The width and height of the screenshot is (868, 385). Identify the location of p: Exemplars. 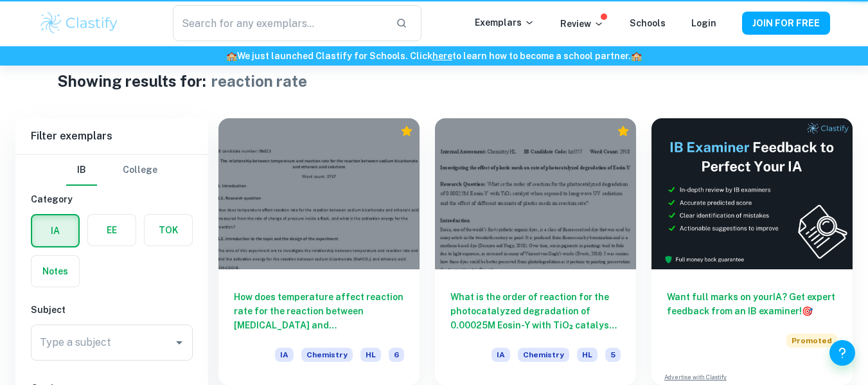
(504, 22).